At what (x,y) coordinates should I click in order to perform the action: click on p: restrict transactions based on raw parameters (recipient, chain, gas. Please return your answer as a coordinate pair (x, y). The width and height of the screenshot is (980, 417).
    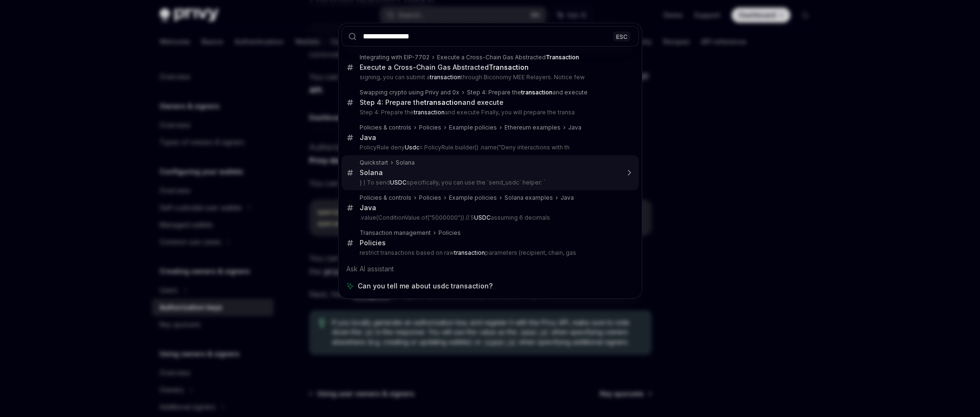
    Looking at the image, I should click on (490, 252).